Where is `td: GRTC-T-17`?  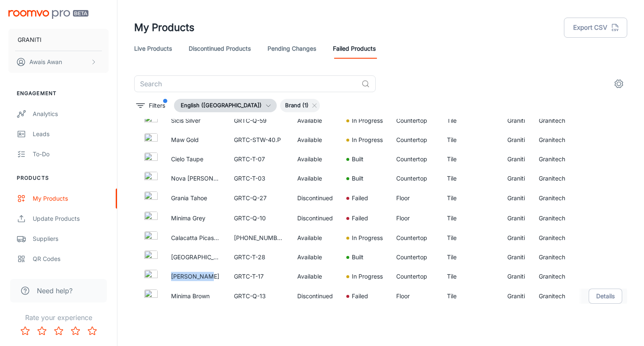 td: GRTC-T-17 is located at coordinates (259, 276).